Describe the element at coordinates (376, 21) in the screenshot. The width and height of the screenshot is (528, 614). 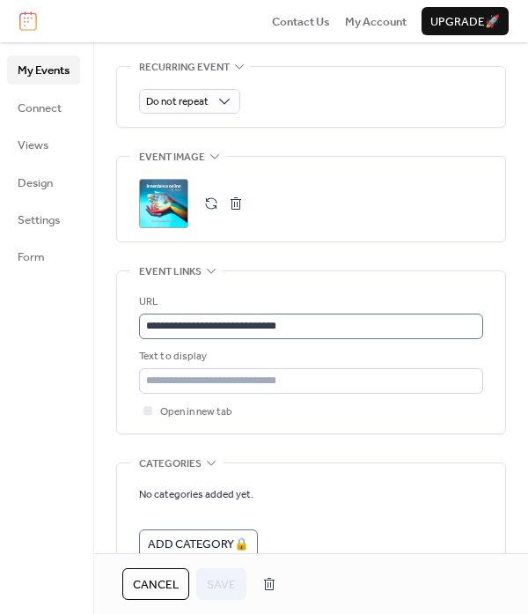
I see `a: My Account` at that location.